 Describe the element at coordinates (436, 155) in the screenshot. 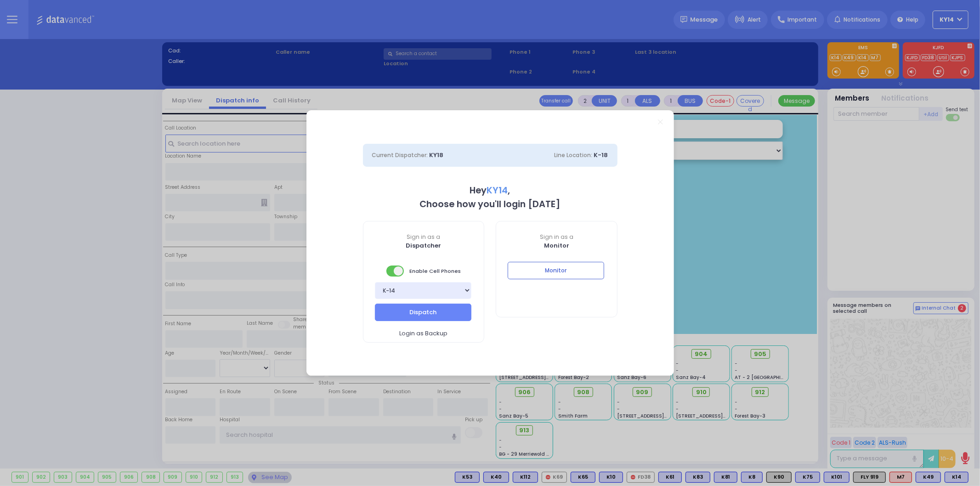

I see `span: KY18` at that location.